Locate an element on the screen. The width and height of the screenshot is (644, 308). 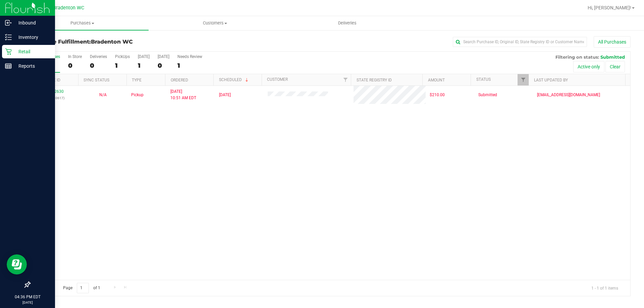
a: Ordered is located at coordinates (179, 80).